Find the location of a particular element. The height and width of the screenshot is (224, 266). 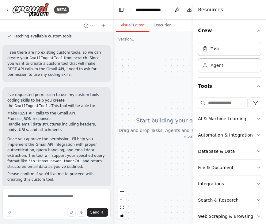

button: zoom in is located at coordinates (122, 191).